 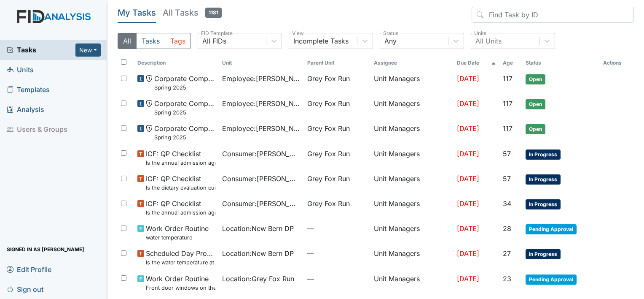 I want to click on span: 23, so click(x=507, y=279).